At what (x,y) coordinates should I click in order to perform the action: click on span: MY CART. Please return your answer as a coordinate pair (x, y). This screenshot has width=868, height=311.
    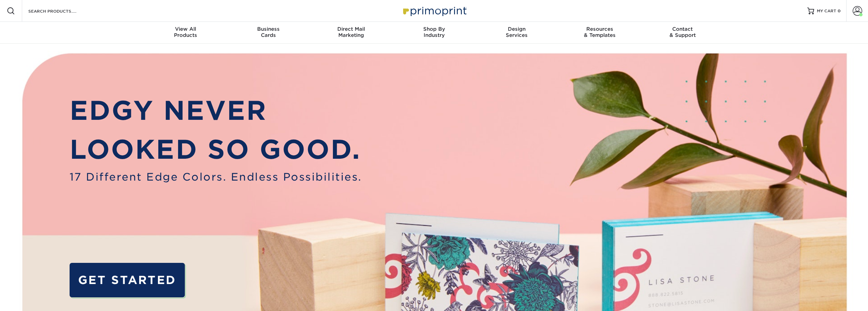
    Looking at the image, I should click on (827, 11).